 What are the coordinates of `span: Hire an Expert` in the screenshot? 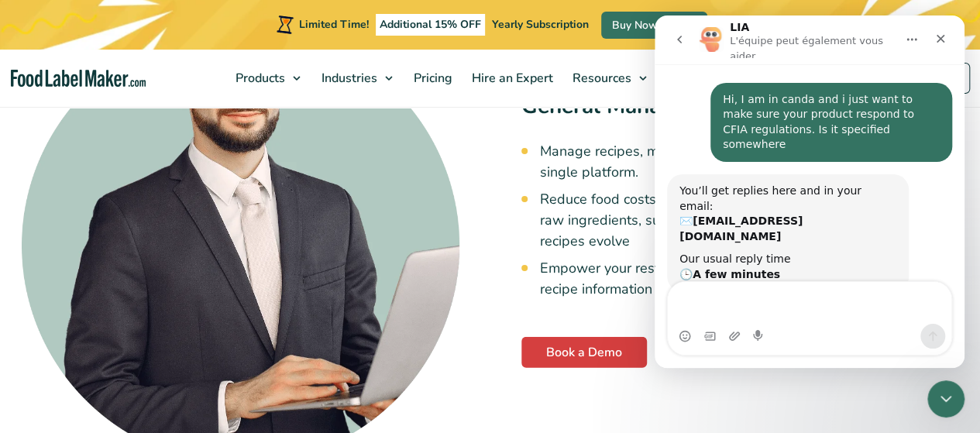 It's located at (510, 78).